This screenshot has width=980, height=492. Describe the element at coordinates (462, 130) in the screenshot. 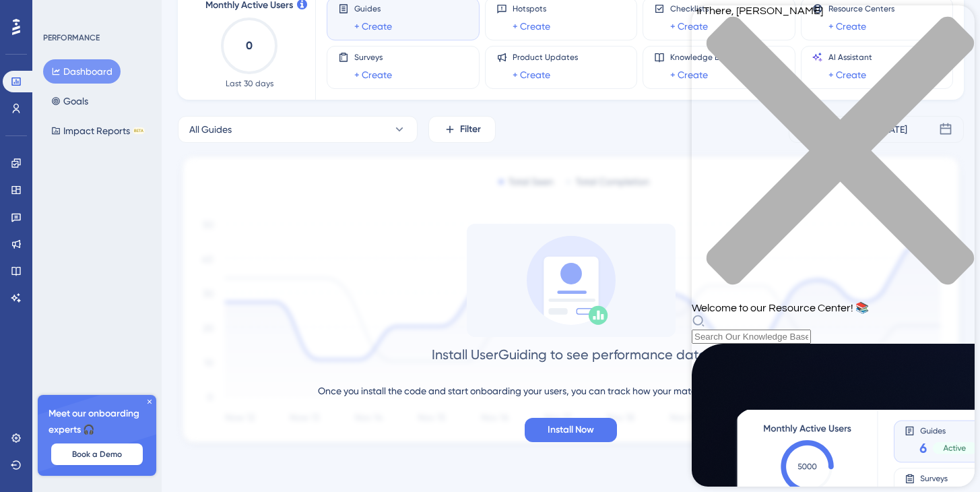

I see `button: Filter` at that location.